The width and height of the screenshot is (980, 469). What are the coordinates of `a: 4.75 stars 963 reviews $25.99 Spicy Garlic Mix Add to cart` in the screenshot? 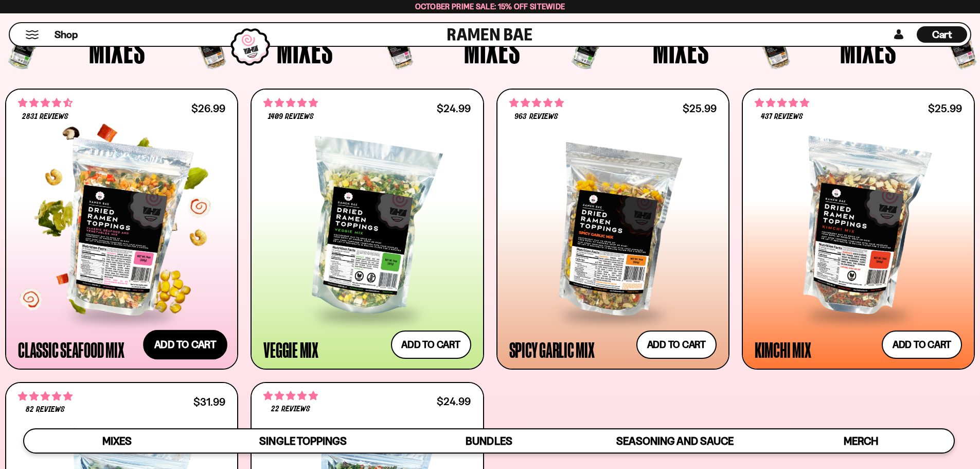 It's located at (613, 229).